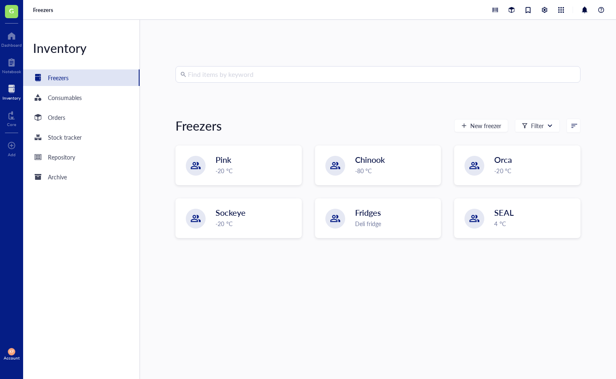 The image size is (616, 379). What do you see at coordinates (396, 223) in the screenshot?
I see `div: Deli fridge` at bounding box center [396, 223].